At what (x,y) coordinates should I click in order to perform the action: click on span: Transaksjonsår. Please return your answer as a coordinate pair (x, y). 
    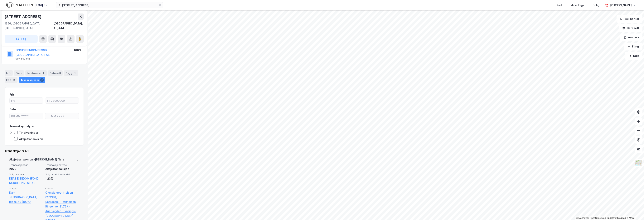
    Looking at the image, I should click on (26, 165).